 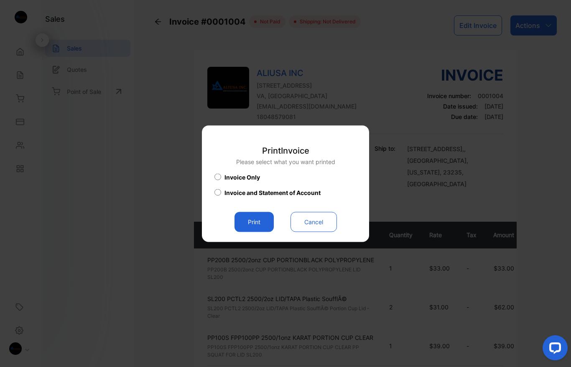 What do you see at coordinates (285, 161) in the screenshot?
I see `p: Please select what you want printed` at bounding box center [285, 161].